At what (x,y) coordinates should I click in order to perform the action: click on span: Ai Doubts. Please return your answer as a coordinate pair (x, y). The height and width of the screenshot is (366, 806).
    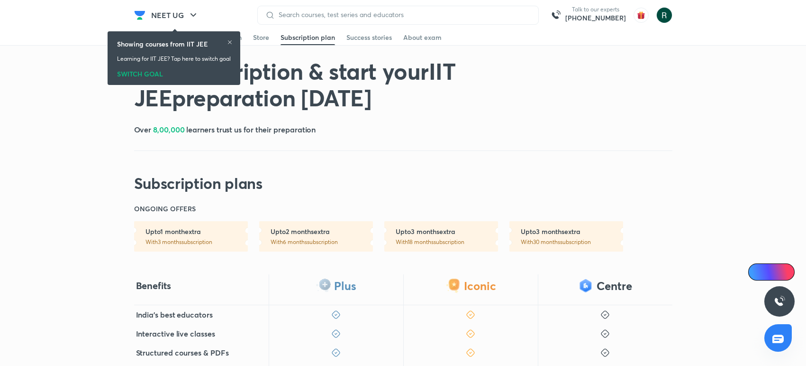
    Looking at the image, I should click on (777, 272).